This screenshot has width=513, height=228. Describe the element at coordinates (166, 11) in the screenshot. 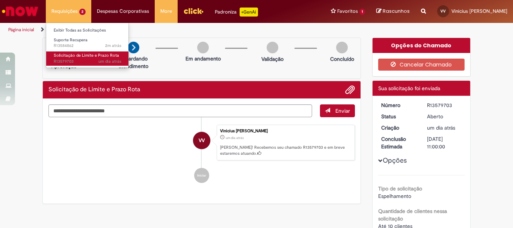

I see `span: More` at that location.